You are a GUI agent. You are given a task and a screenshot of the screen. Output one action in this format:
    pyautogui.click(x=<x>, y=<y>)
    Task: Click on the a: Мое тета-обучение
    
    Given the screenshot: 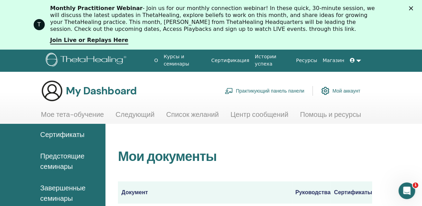 What is the action you would take?
    pyautogui.click(x=73, y=117)
    